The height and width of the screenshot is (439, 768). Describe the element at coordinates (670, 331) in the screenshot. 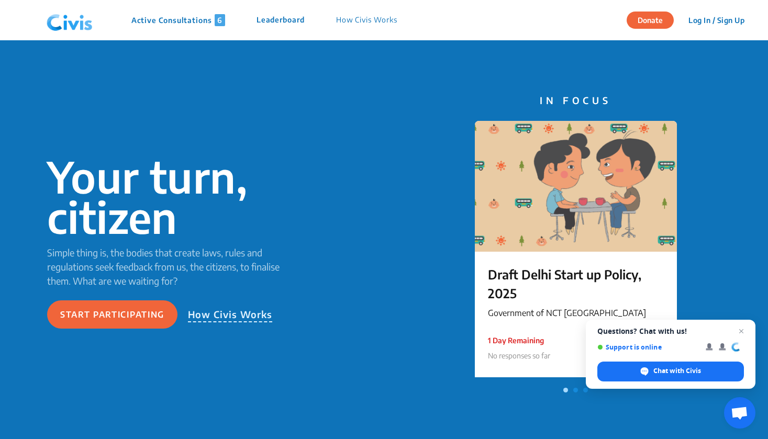

I see `span: Questions? Chat with us!` at that location.